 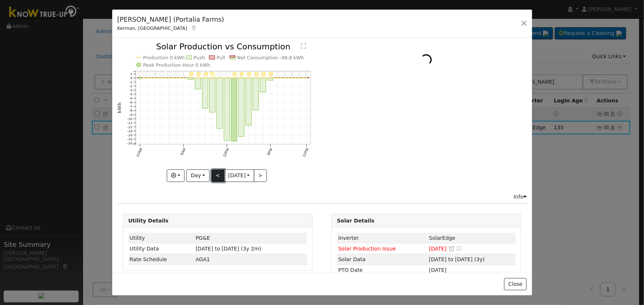 What do you see at coordinates (356, 221) in the screenshot?
I see `strong: Solar Details` at bounding box center [356, 221].